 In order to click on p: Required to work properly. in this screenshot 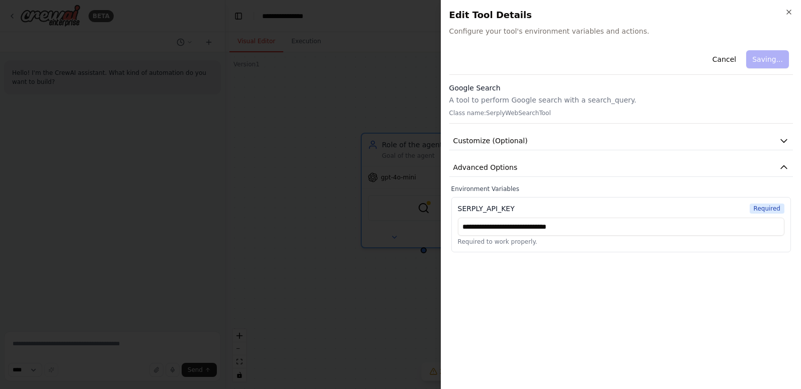, I will do `click(621, 242)`.